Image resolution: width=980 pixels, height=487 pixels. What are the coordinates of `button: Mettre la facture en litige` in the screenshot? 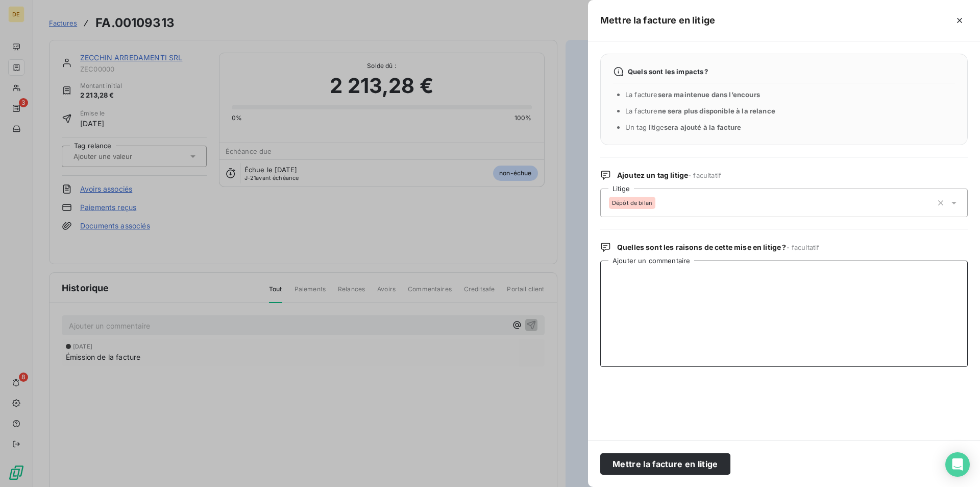 It's located at (664, 464).